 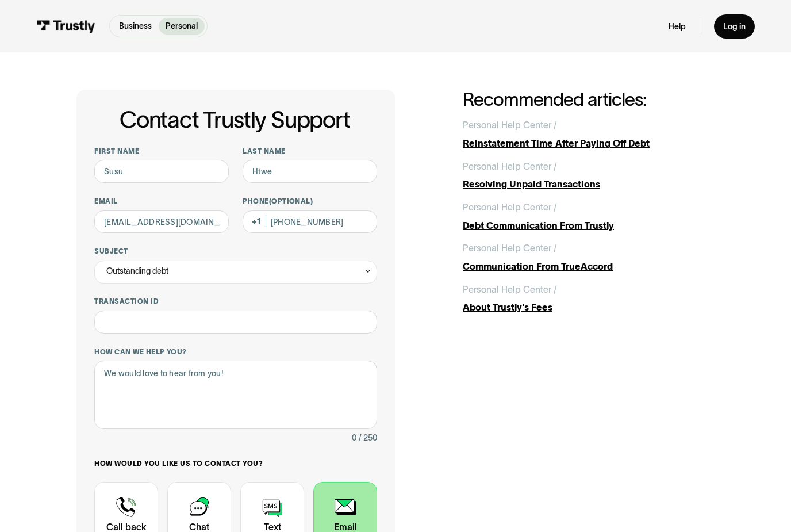 I want to click on div: Resolving Unpaid Transactions, so click(x=588, y=185).